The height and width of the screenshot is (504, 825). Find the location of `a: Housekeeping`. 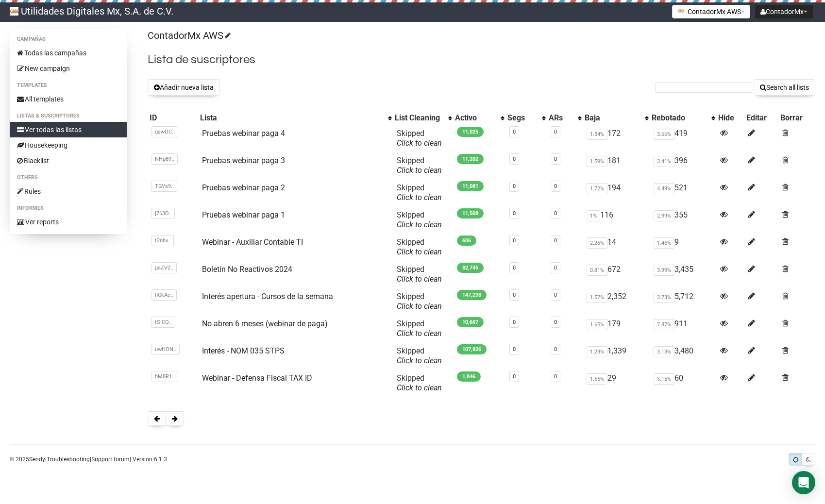

a: Housekeeping is located at coordinates (68, 145).